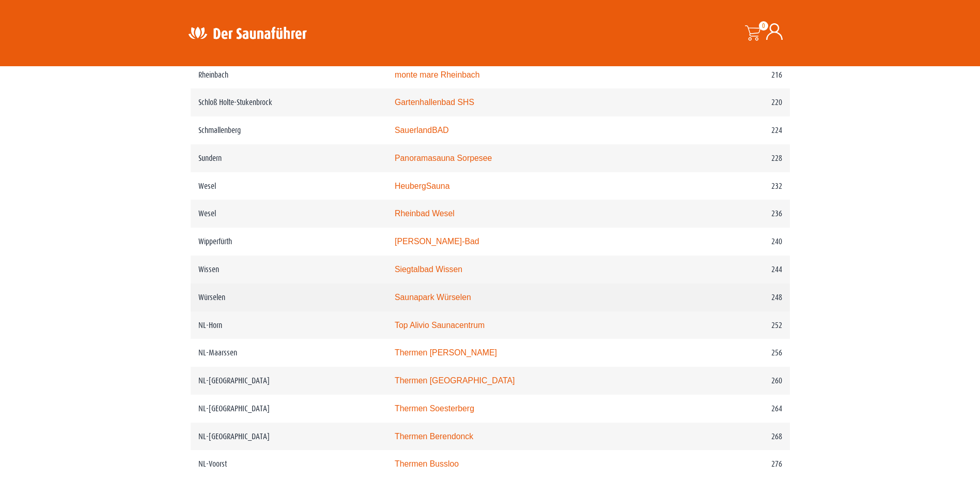 This screenshot has height=478, width=980. I want to click on a: Thermen Soesterberg, so click(435, 408).